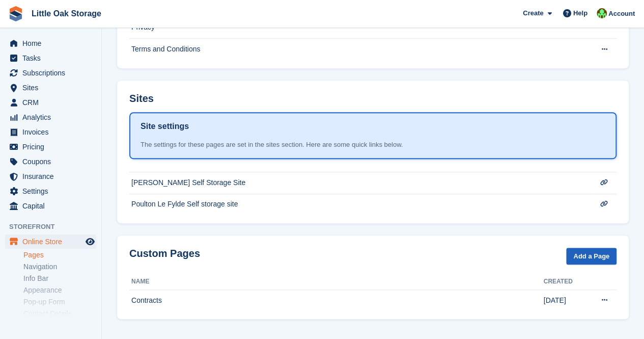  What do you see at coordinates (361, 49) in the screenshot?
I see `td: Terms and Conditions` at bounding box center [361, 49].